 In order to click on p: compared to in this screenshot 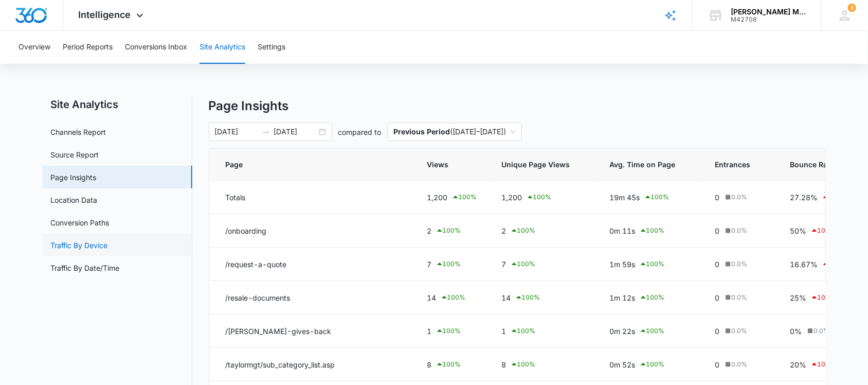, I will do `click(360, 132)`.